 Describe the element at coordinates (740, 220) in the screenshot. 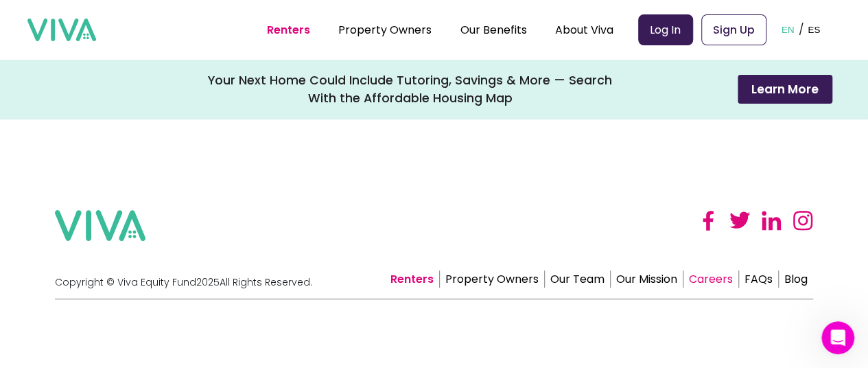

I see `img: twitter` at that location.